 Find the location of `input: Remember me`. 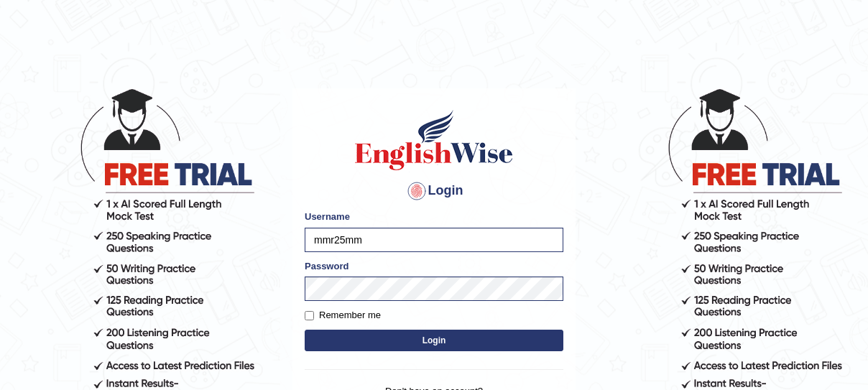

input: Remember me is located at coordinates (309, 315).